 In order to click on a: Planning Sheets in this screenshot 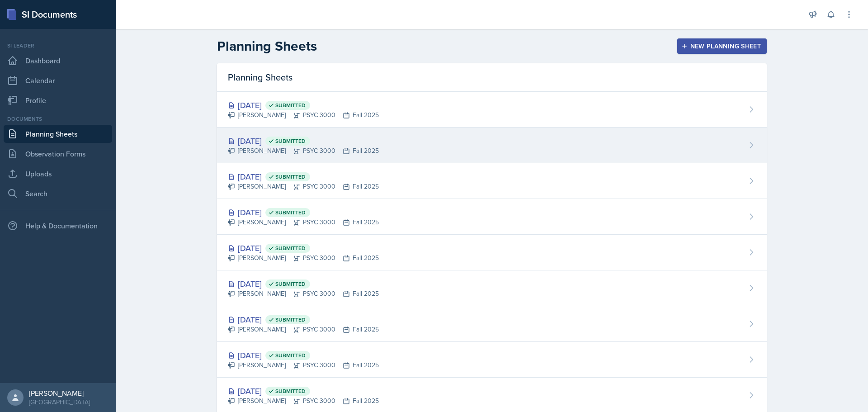, I will do `click(58, 134)`.